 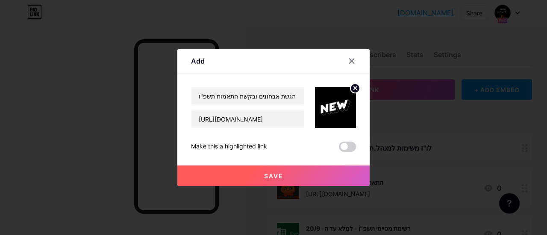 I want to click on div: Add, so click(x=198, y=61).